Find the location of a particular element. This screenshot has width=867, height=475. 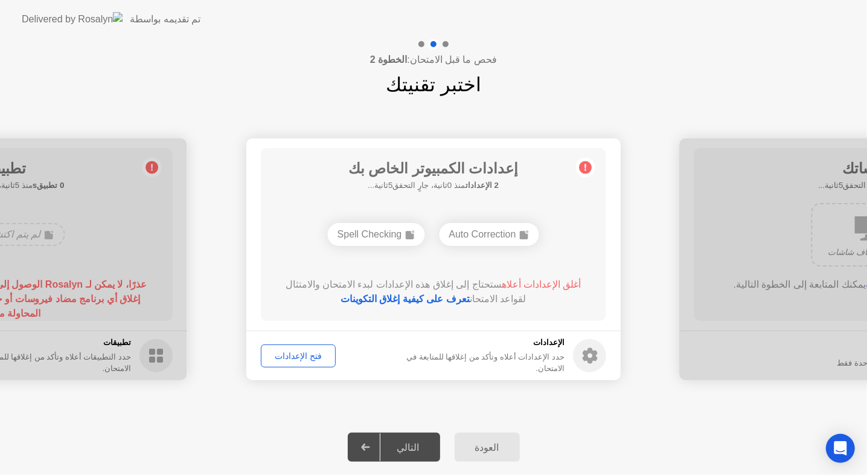

button: العودة is located at coordinates (487, 447).